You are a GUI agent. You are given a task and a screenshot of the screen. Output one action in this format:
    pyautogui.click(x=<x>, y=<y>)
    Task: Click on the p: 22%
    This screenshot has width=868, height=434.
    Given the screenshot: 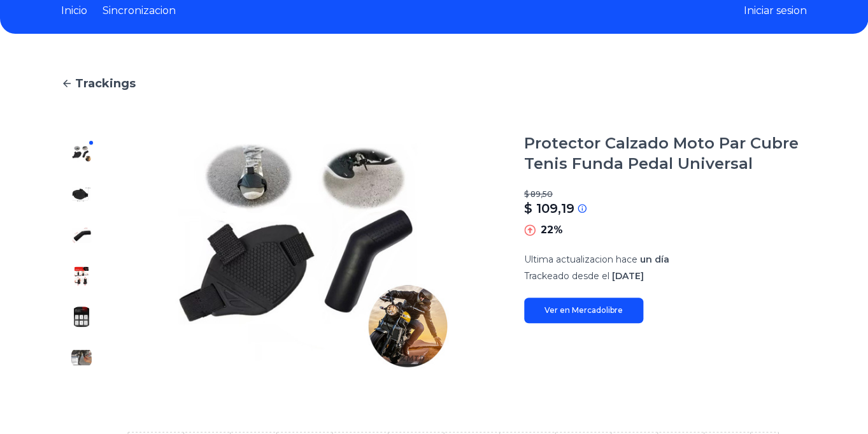 What is the action you would take?
    pyautogui.click(x=551, y=230)
    